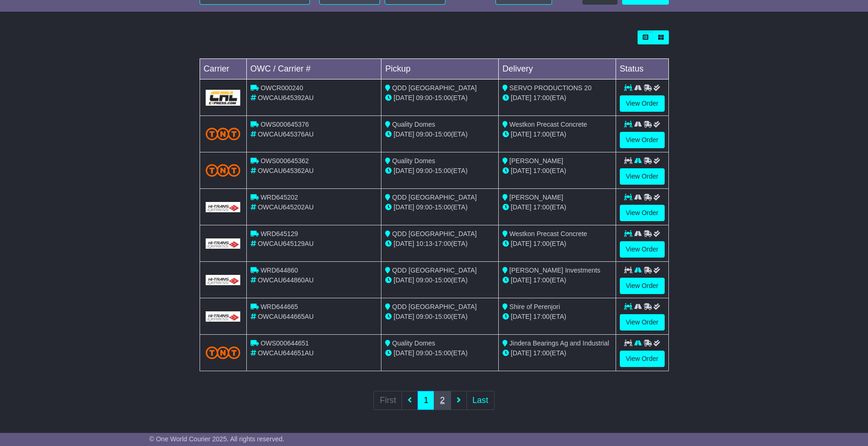 The width and height of the screenshot is (868, 446). I want to click on td: Status, so click(642, 69).